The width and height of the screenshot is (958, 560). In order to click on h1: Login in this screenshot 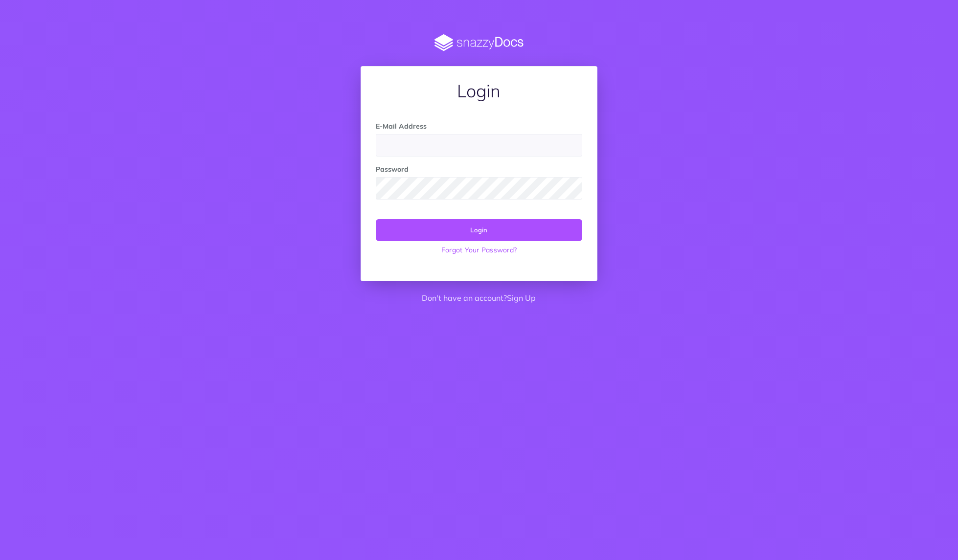, I will do `click(479, 91)`.